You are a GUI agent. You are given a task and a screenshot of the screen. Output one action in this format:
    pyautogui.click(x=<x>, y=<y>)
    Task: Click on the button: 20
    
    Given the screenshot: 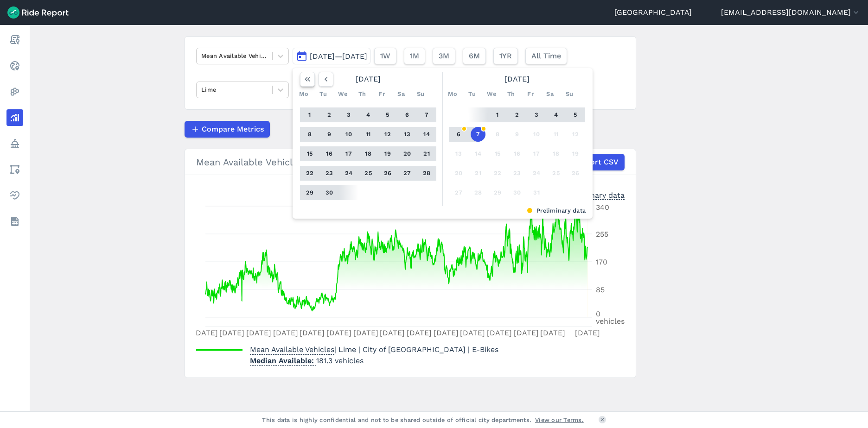 What is the action you would take?
    pyautogui.click(x=407, y=154)
    